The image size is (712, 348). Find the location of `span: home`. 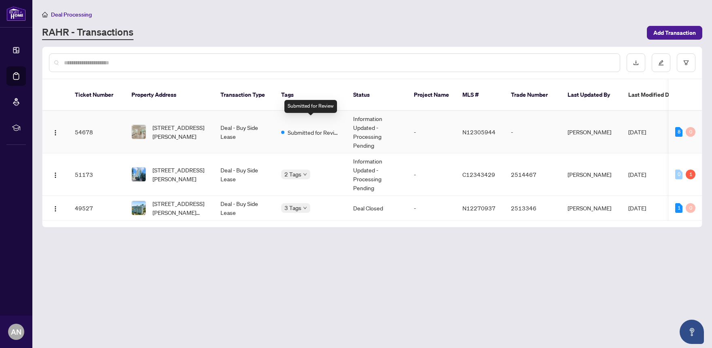

span: home is located at coordinates (45, 15).